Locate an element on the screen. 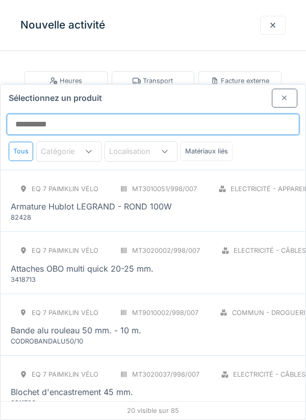 The height and width of the screenshot is (420, 306). div: MT3010051/998/007 is located at coordinates (164, 189).